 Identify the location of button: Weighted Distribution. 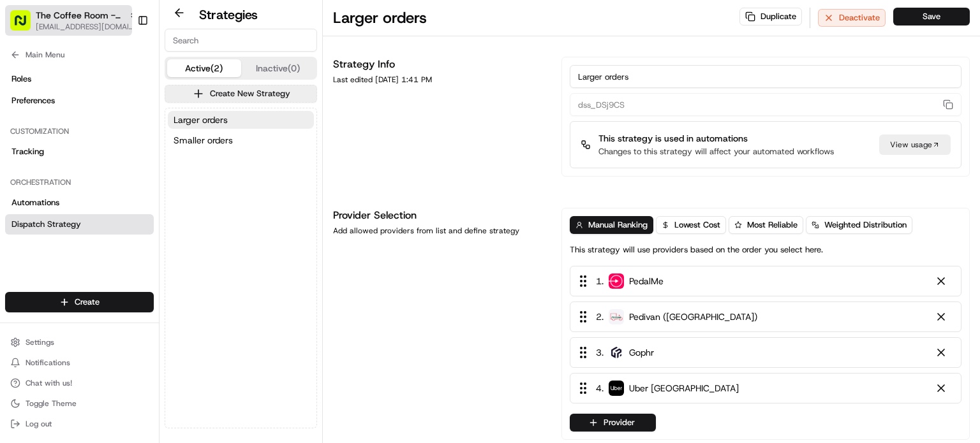
(859, 225).